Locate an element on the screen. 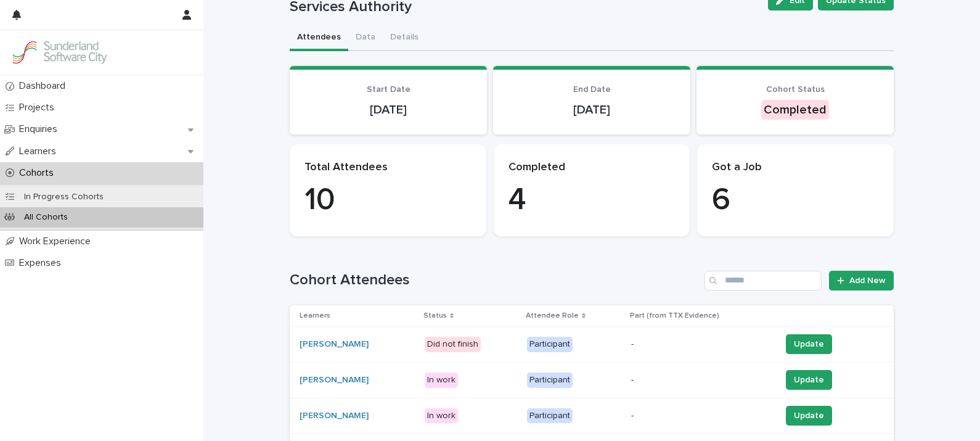  button: Data is located at coordinates (366, 38).